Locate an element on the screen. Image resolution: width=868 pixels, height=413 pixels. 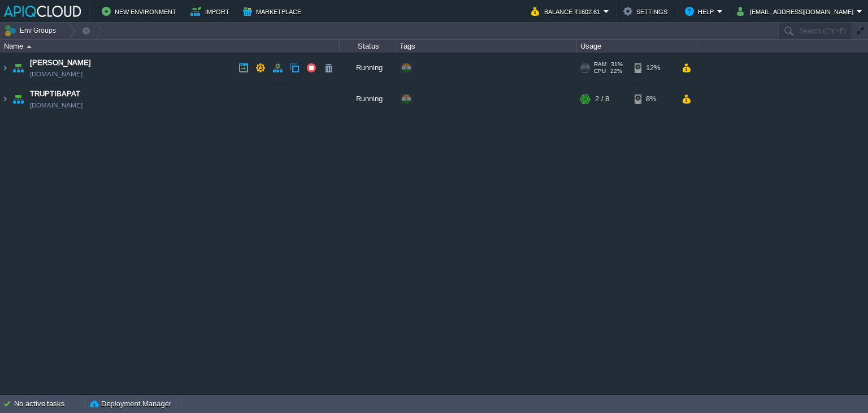
span: RAM is located at coordinates (600, 64).